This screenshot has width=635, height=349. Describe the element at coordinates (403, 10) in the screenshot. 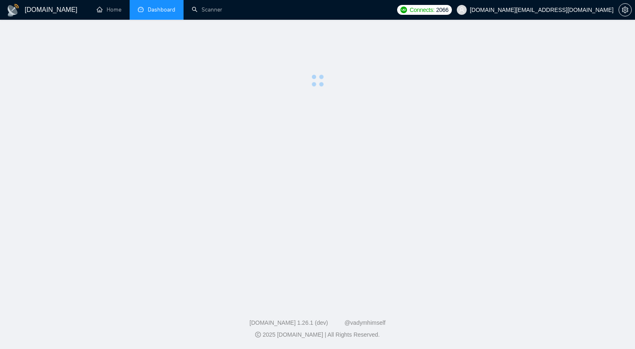

I see `img: upwork-logo.png` at that location.